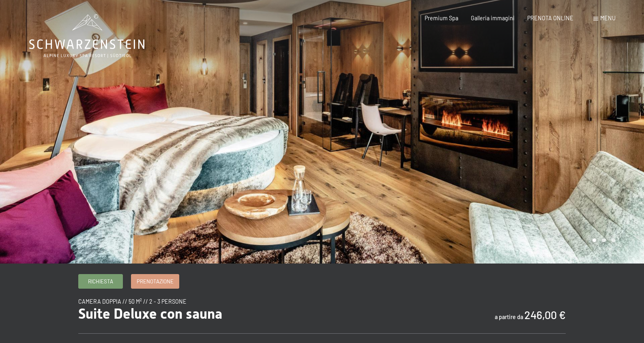 The height and width of the screenshot is (343, 644). Describe the element at coordinates (493, 18) in the screenshot. I see `span: Galleria immagini` at that location.